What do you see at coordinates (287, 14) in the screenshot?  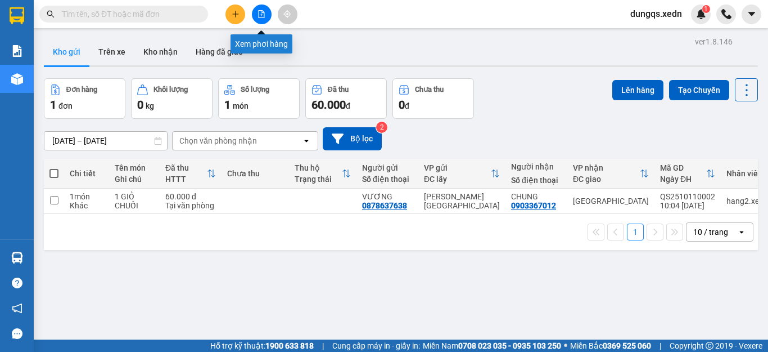 I see `button: aim` at bounding box center [287, 14].